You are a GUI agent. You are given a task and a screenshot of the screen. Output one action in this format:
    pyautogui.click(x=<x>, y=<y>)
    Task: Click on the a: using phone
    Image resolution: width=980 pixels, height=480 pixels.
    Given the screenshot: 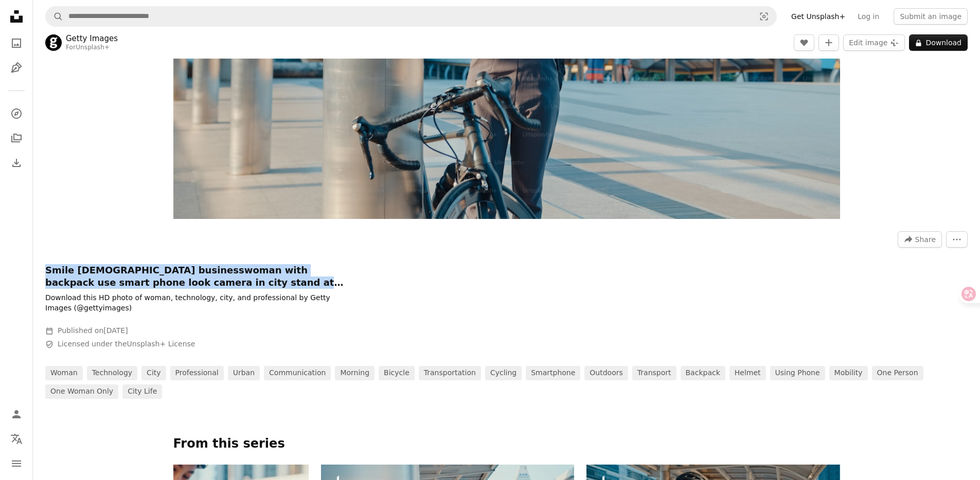 What is the action you would take?
    pyautogui.click(x=798, y=373)
    